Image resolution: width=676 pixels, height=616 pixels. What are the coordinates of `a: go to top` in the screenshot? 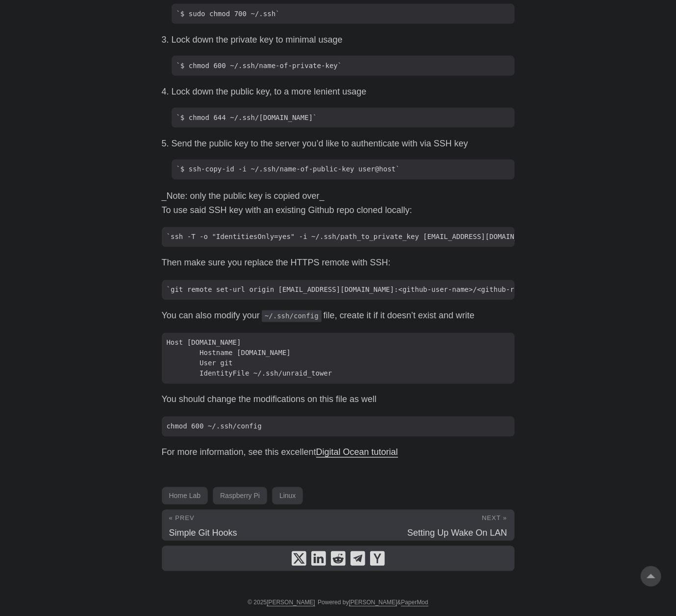 It's located at (651, 576).